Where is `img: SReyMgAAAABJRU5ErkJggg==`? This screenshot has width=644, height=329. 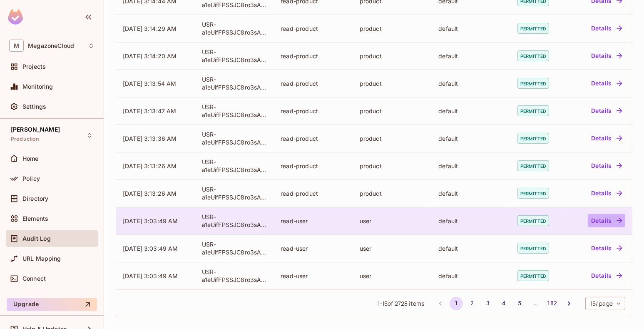
img: SReyMgAAAABJRU5ErkJggg== is located at coordinates (15, 17).